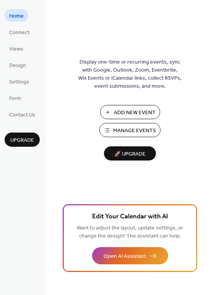 This screenshot has height=295, width=214. Describe the element at coordinates (135, 113) in the screenshot. I see `span: Add New Event` at that location.